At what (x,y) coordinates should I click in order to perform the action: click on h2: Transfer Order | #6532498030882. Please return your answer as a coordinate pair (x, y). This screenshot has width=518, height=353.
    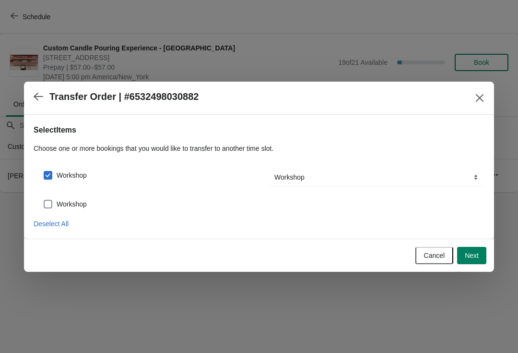
    Looking at the image, I should click on (124, 96).